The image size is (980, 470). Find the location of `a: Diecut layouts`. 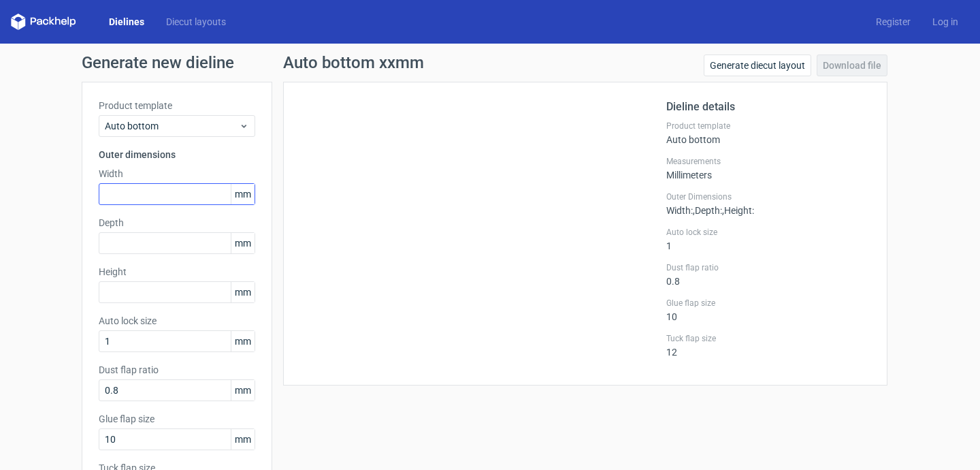

a: Diecut layouts is located at coordinates (196, 22).